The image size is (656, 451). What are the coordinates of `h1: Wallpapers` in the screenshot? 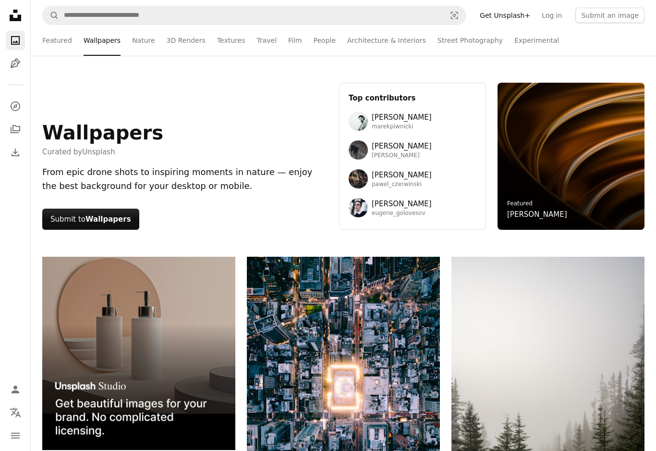 It's located at (103, 133).